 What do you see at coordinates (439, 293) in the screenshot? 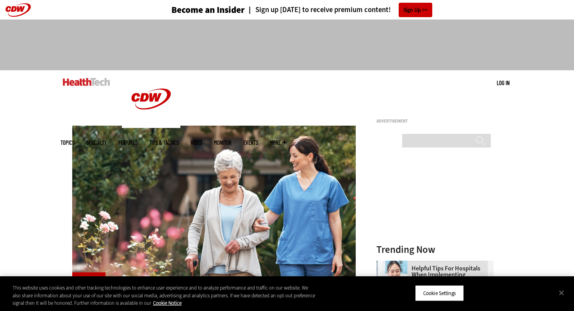
I see `button: Cookie Settings` at bounding box center [439, 293].